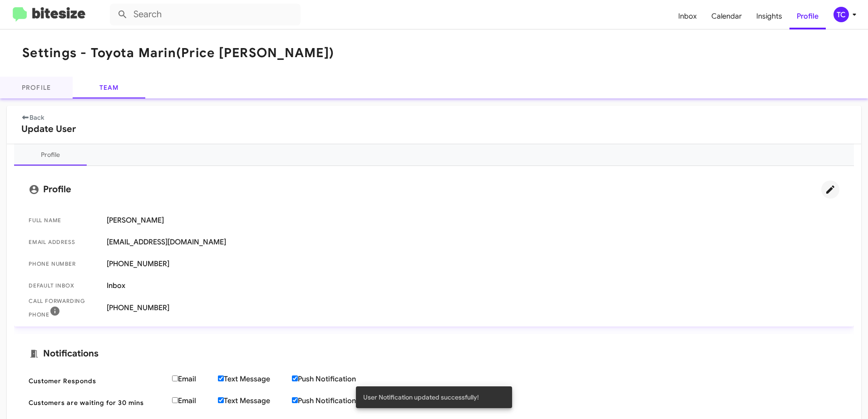  What do you see at coordinates (109, 87) in the screenshot?
I see `a: Team` at bounding box center [109, 87].